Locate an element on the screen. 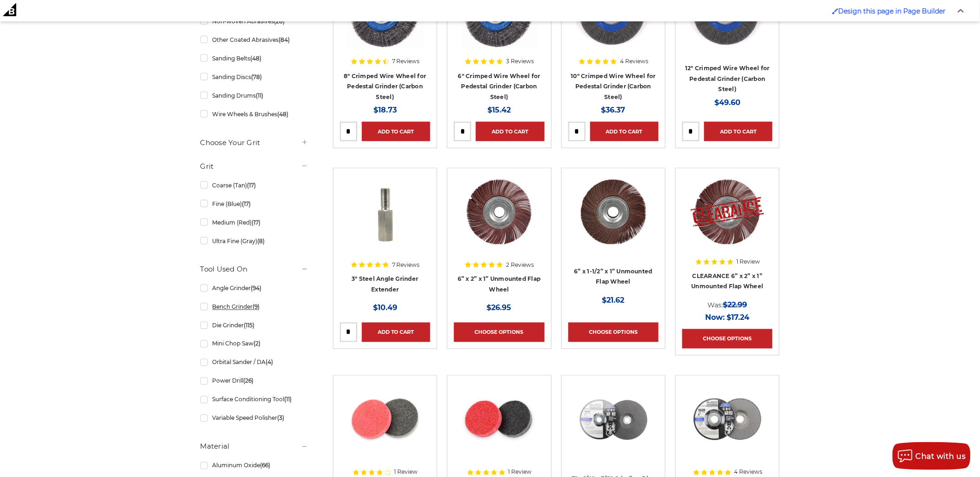 This screenshot has height=477, width=980. a: Bench Grinder is located at coordinates (255, 307).